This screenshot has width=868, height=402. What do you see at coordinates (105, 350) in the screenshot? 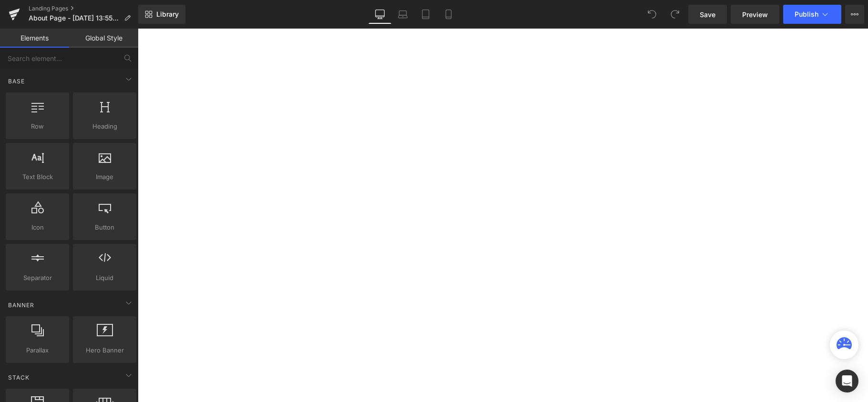
I see `span: Hero Banner` at bounding box center [105, 350].